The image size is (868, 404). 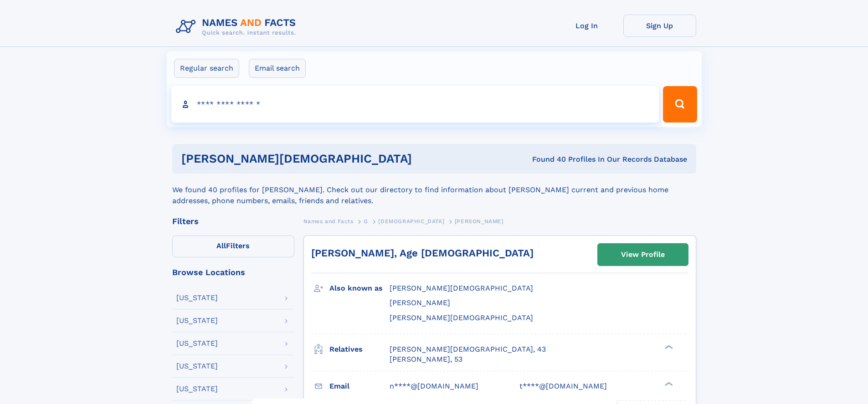 I want to click on a: Names and Facts, so click(x=329, y=221).